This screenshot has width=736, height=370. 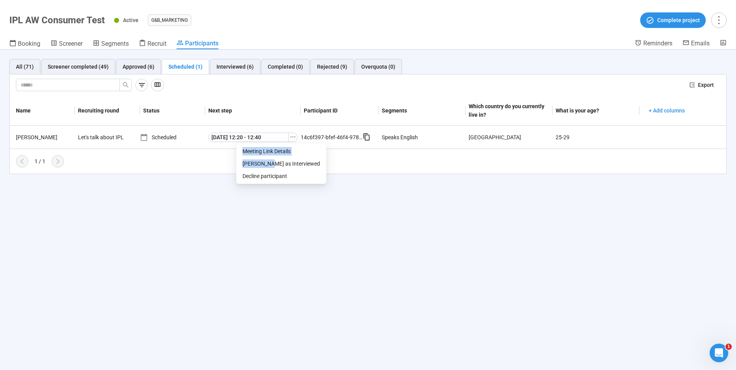 What do you see at coordinates (173, 111) in the screenshot?
I see `th: Status` at bounding box center [173, 111].